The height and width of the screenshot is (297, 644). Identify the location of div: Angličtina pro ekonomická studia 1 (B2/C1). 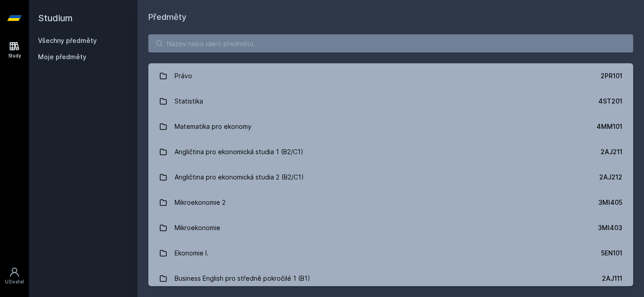
(239, 152).